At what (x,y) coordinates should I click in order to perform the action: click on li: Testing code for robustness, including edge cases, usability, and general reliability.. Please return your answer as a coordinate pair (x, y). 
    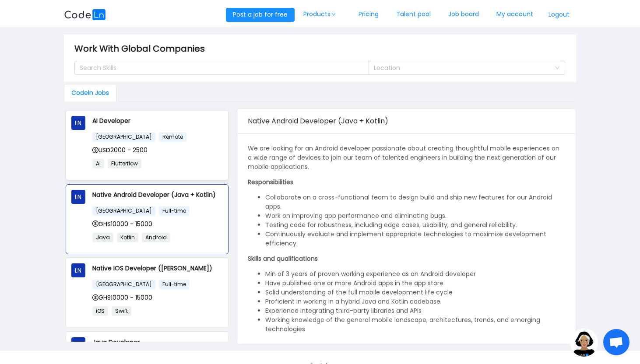
    Looking at the image, I should click on (415, 225).